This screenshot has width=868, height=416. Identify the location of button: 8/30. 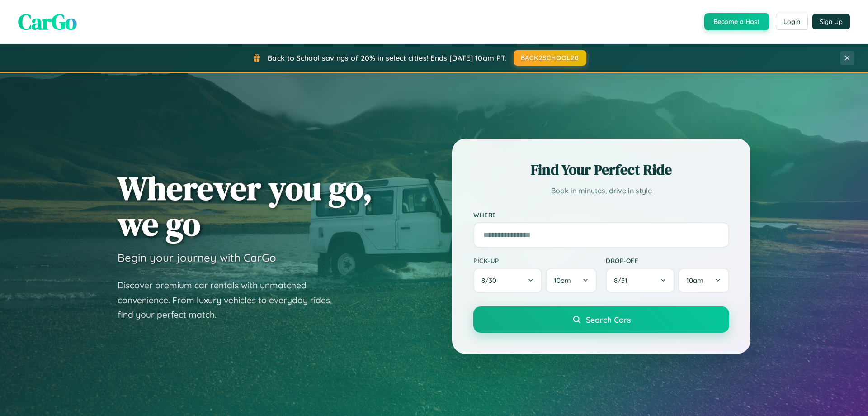
(508, 280).